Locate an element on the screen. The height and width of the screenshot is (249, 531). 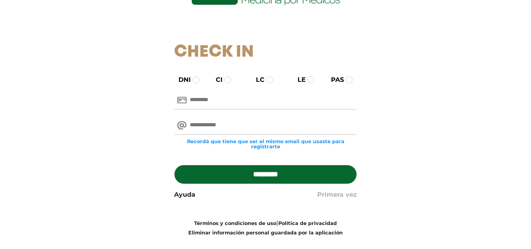
label: CI is located at coordinates (215, 80).